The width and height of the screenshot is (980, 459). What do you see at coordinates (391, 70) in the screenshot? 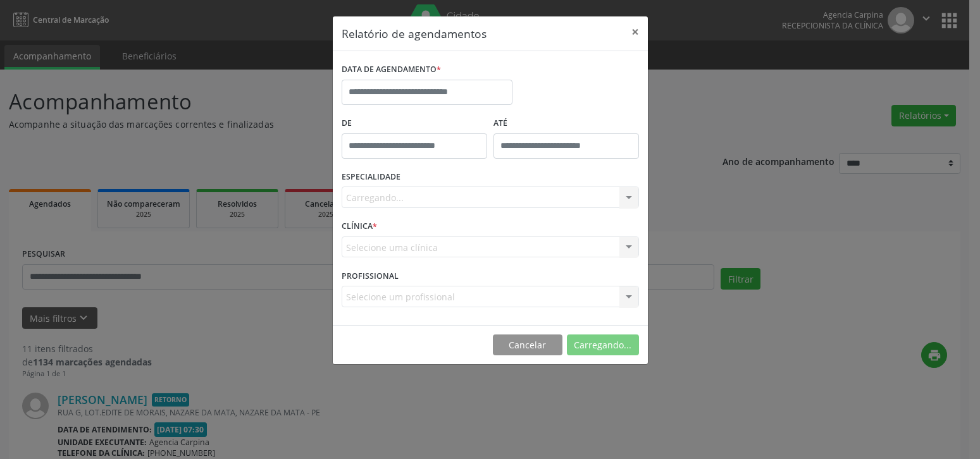
I see `label: DATA DE AGENDAMENTO` at bounding box center [391, 70].